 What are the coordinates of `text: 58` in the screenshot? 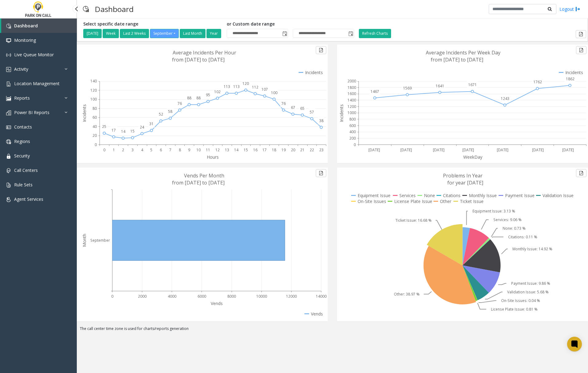 It's located at (170, 111).